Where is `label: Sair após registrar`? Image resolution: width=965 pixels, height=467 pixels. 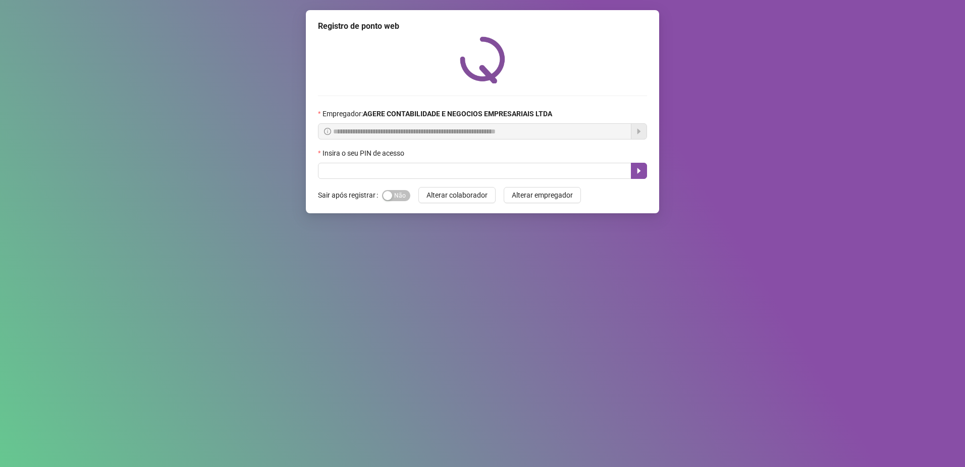 label: Sair após registrar is located at coordinates (350, 195).